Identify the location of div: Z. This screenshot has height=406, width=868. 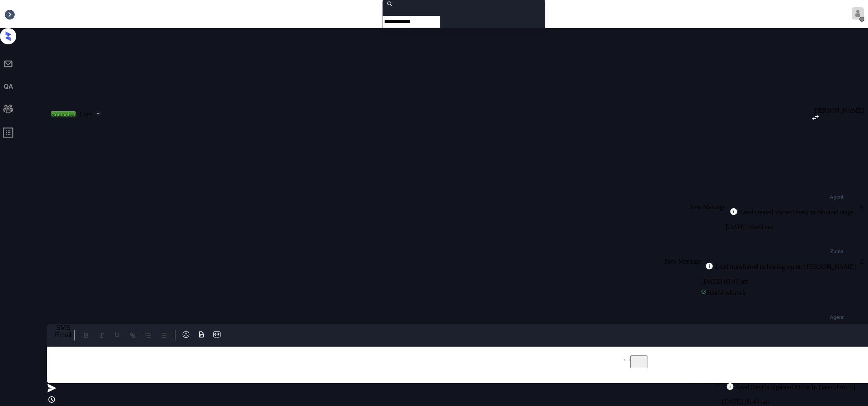
(862, 262).